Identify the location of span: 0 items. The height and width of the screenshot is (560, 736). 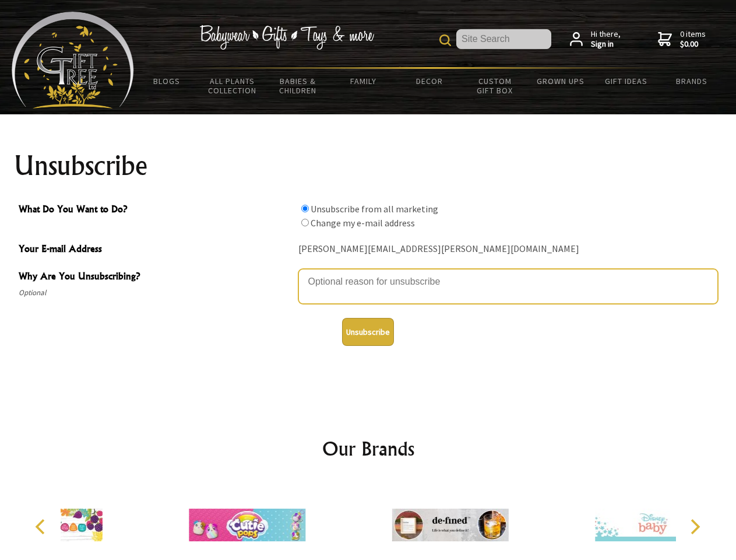
(693, 39).